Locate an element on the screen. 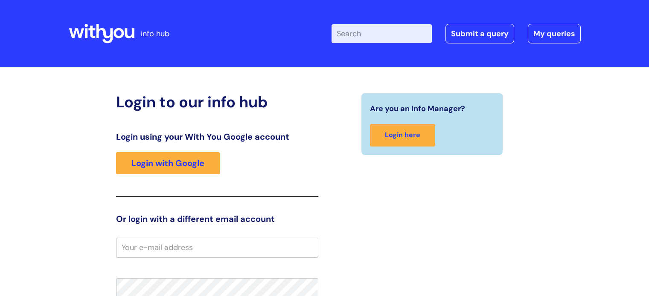 Image resolution: width=649 pixels, height=296 pixels. a: Submit a query is located at coordinates (479, 34).